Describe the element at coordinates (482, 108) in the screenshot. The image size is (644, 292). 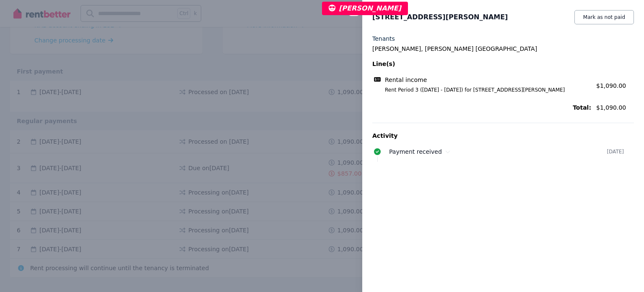
I see `span: Total:` at that location.